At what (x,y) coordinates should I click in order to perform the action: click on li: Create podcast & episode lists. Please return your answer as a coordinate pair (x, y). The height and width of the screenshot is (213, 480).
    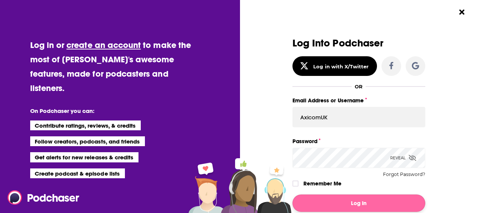
    Looking at the image, I should click on (77, 173).